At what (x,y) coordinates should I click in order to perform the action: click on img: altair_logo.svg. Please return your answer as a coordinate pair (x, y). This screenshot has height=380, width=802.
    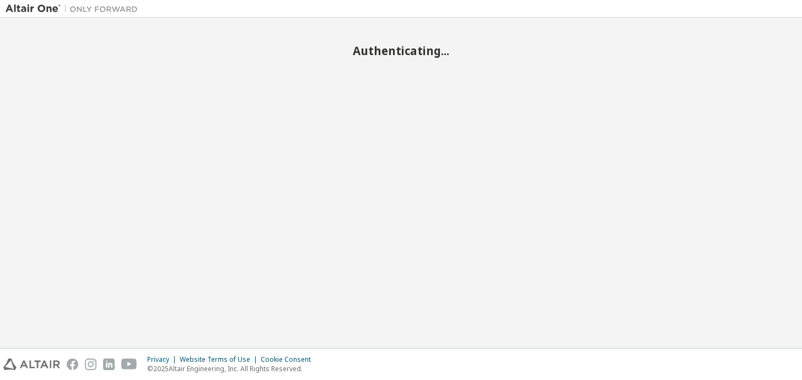
    Looking at the image, I should click on (31, 364).